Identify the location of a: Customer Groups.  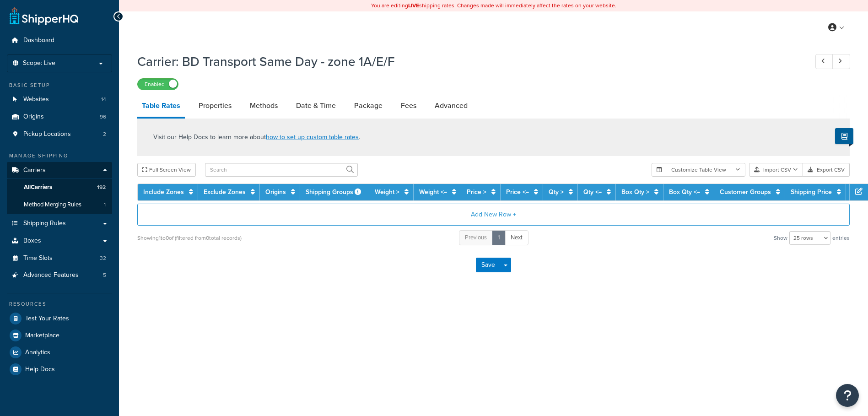
(745, 192).